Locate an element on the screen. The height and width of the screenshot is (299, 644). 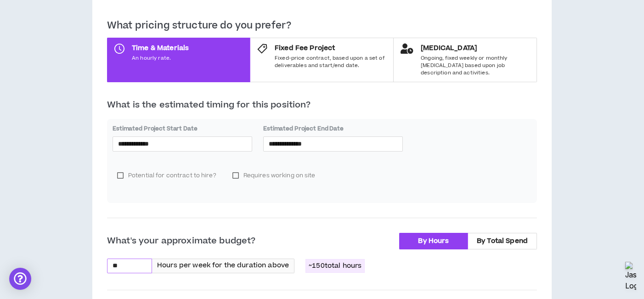
label: Requires working on site is located at coordinates (274, 175).